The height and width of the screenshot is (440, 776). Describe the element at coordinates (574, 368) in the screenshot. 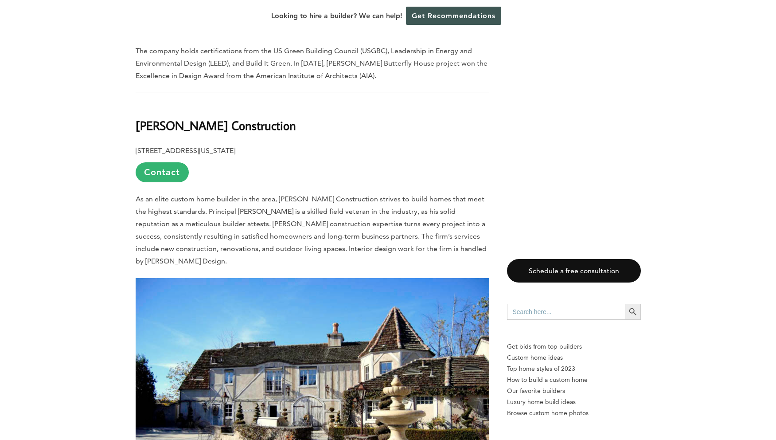

I see `a: Top home styles of 2023` at that location.